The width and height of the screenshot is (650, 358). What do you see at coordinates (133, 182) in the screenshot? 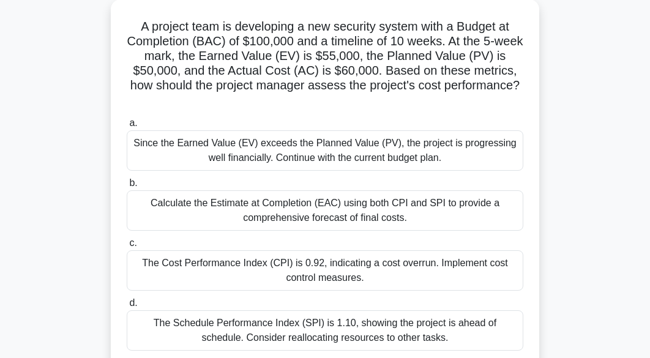
I see `span: b.` at bounding box center [133, 182].